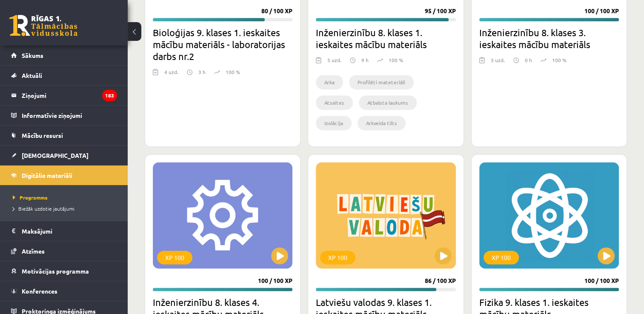  What do you see at coordinates (381, 82) in the screenshot?
I see `li: Profilēti mateteriāli` at bounding box center [381, 82].